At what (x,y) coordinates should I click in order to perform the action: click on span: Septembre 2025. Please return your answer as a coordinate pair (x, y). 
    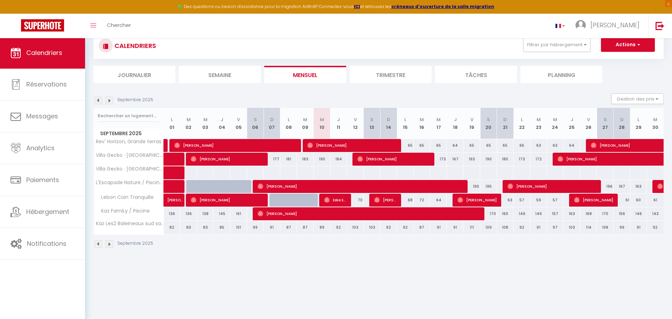
    Looking at the image, I should click on (128, 133).